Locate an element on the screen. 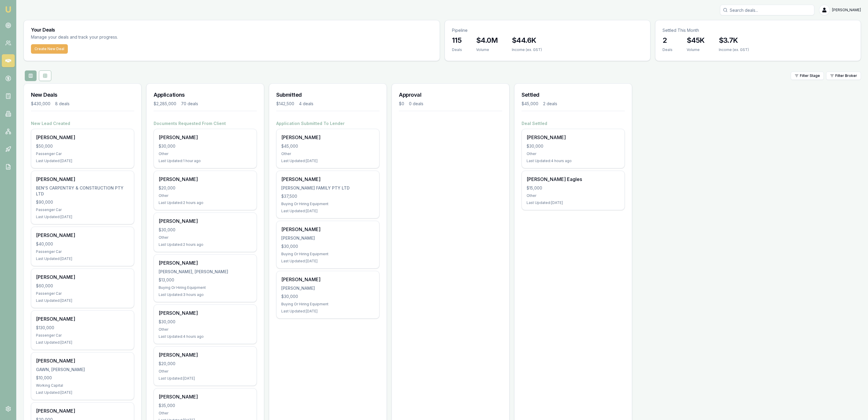  p: Settled This Month is located at coordinates (758, 30).